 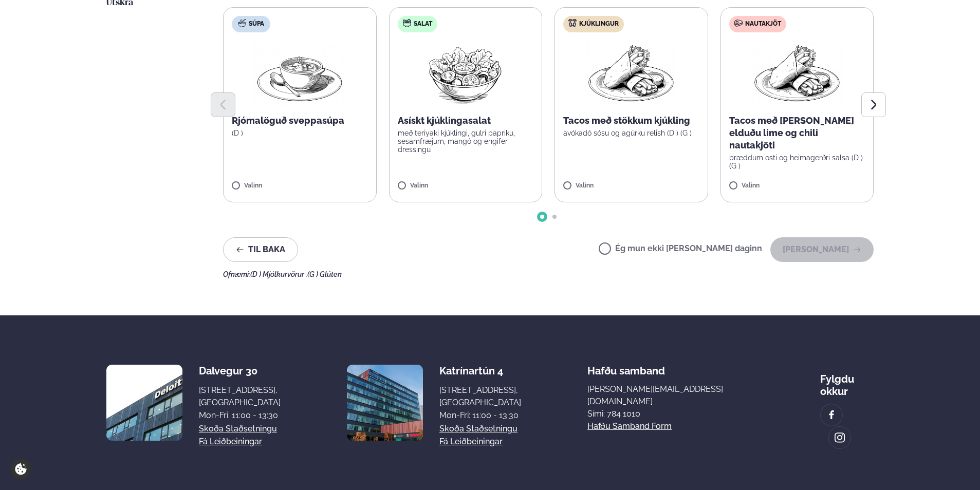 What do you see at coordinates (300, 133) in the screenshot?
I see `p: (D )` at bounding box center [300, 133].